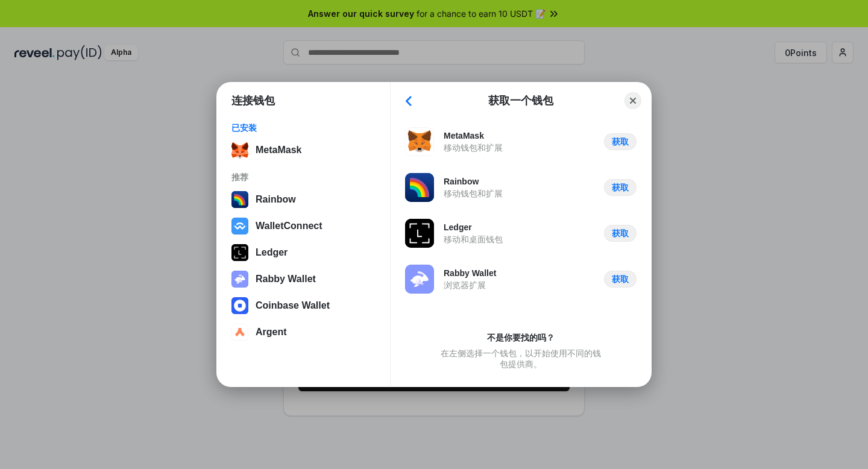 This screenshot has width=868, height=469. Describe the element at coordinates (521, 338) in the screenshot. I see `div: 不是你要找的吗？` at that location.